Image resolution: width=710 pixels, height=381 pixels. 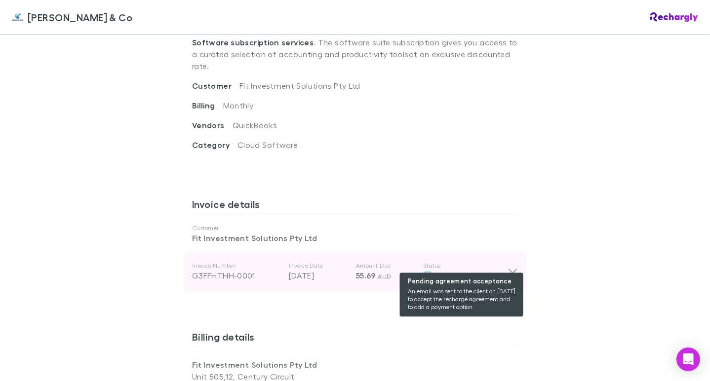 What do you see at coordinates (456, 275) in the screenshot?
I see `span: Agreement` at bounding box center [456, 275].